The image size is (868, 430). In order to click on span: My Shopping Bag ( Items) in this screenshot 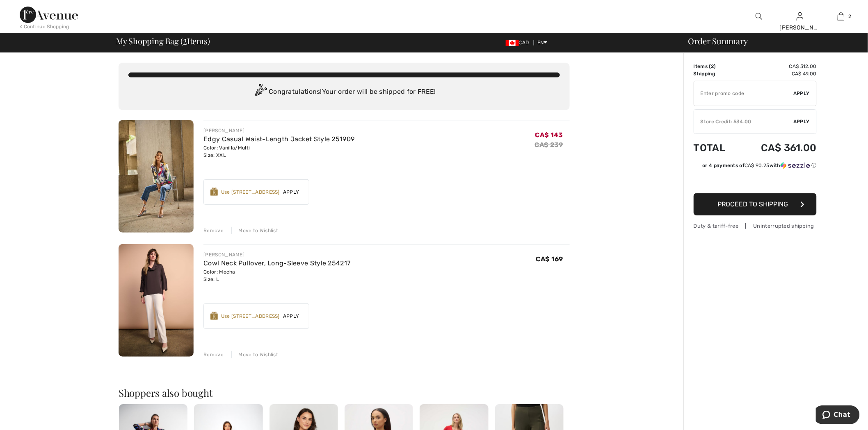, I will do `click(163, 41)`.